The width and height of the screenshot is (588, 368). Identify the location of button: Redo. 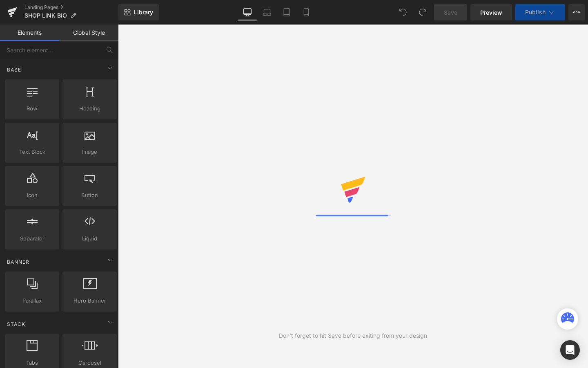
(423, 12).